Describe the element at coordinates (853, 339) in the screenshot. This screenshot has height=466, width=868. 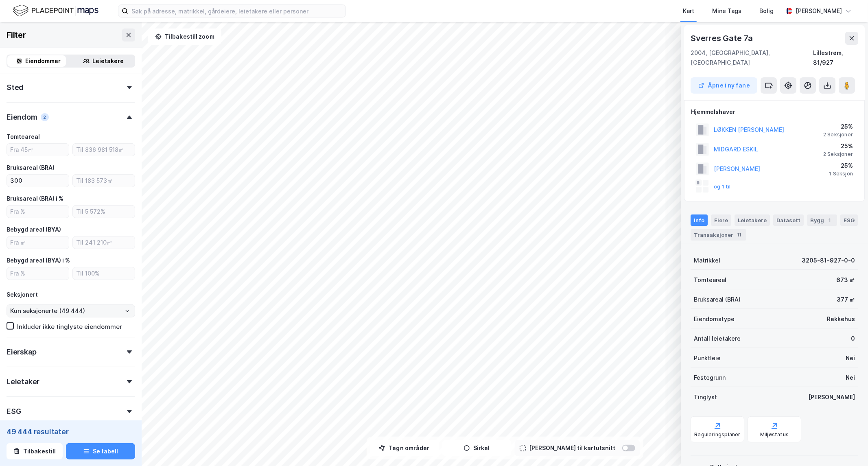
I see `div: 0` at that location.